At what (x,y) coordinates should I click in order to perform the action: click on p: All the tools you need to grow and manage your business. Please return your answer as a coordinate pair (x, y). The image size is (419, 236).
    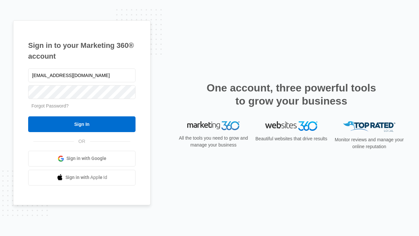
    Looking at the image, I should click on (214, 142).